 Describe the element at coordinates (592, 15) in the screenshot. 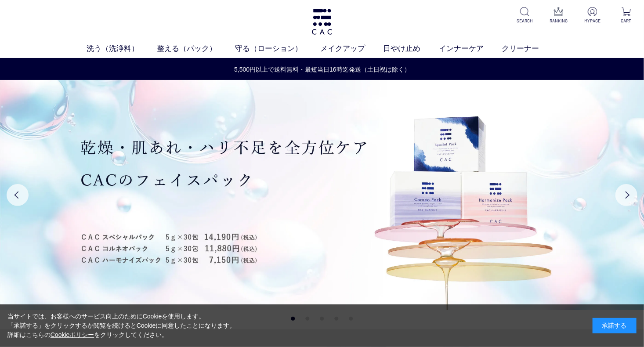

I see `a: MYPAGE` at that location.